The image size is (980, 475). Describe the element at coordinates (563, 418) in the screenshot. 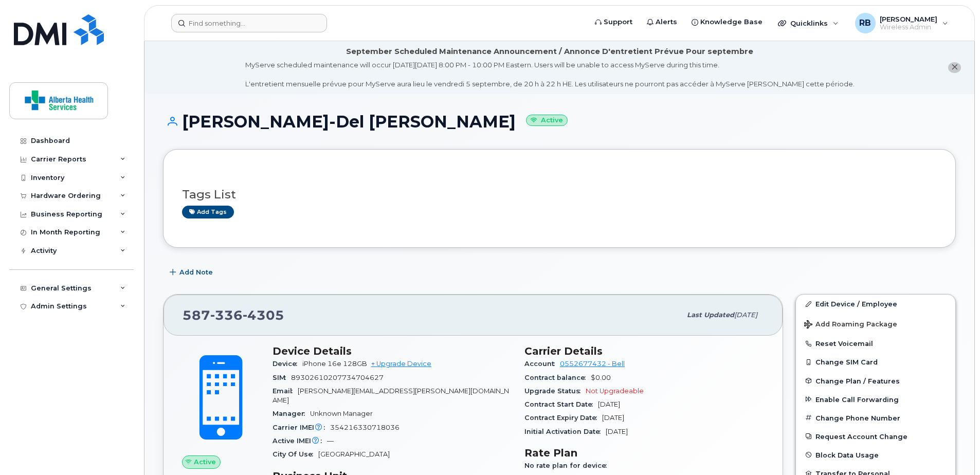

I see `span: Contract Expiry Date` at that location.